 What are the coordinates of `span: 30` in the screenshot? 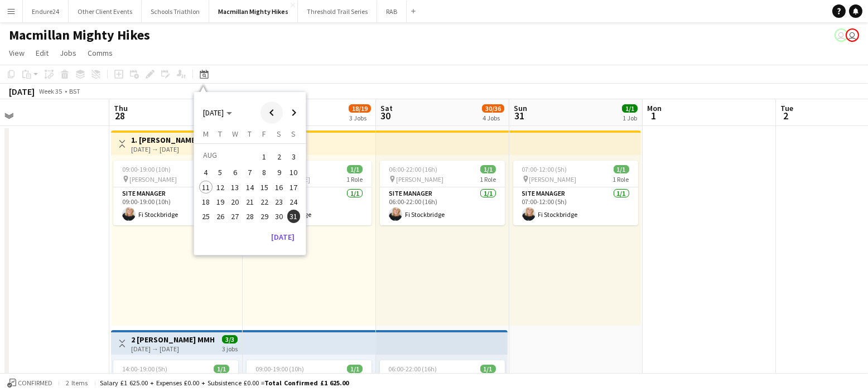 It's located at (279, 216).